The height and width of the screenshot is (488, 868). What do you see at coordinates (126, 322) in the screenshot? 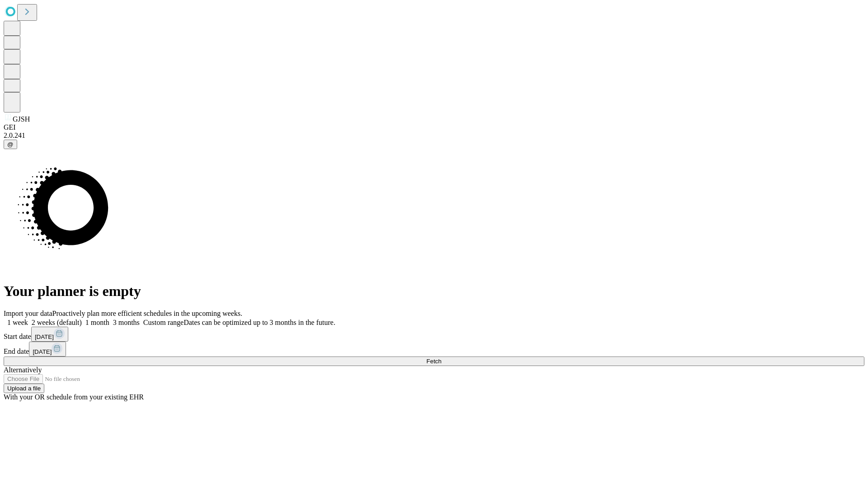
I see `span: 3 months` at bounding box center [126, 322].